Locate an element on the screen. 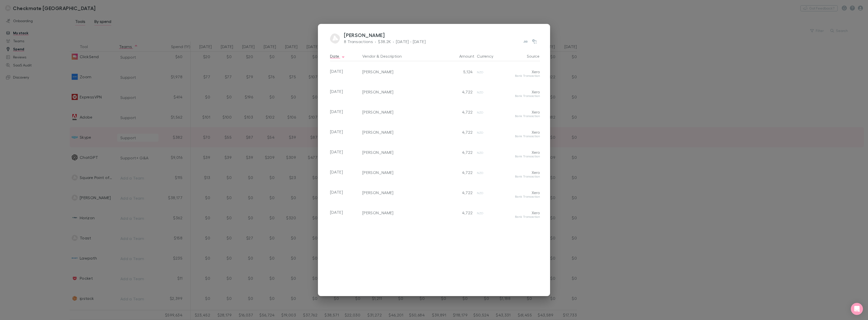  div: Open Intercom Messenger is located at coordinates (857, 309).